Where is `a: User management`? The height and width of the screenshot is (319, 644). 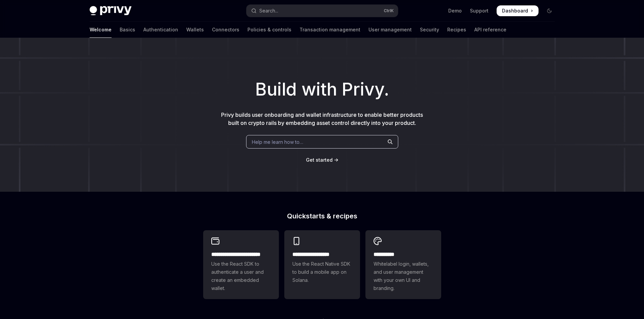 a: User management is located at coordinates (390, 29).